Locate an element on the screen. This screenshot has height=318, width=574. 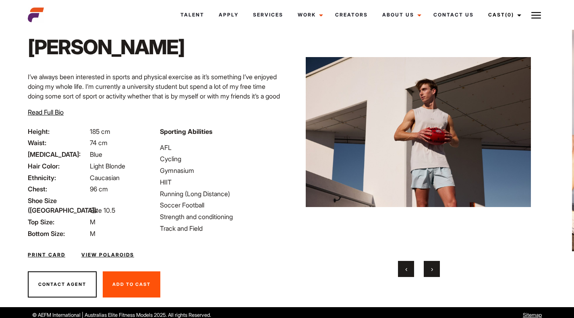
li: AFL is located at coordinates (221, 148).